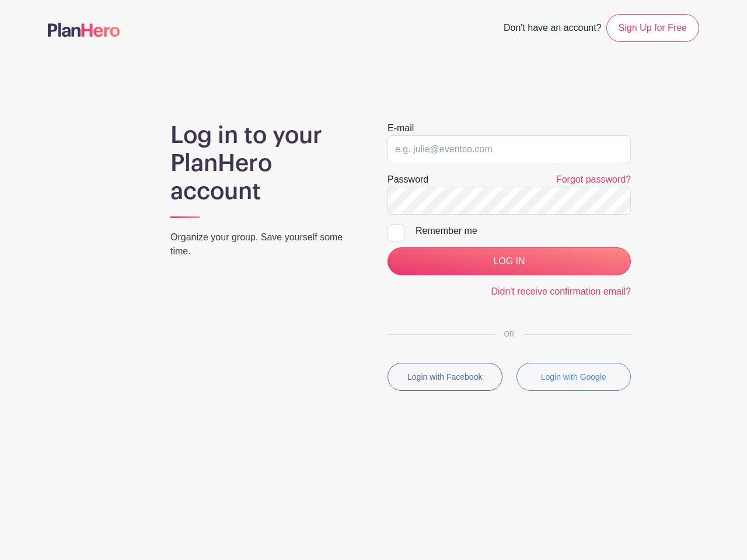 The image size is (747, 560). I want to click on img: logo-507f7623f17ff9eddc593b1ce0a138ce2505c220e1c5a4e2b4648c50719b7d32.svg, so click(84, 29).